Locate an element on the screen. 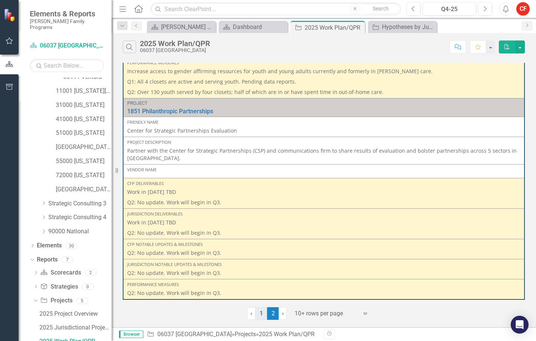 This screenshot has width=536, height=341. button: Q4-25 is located at coordinates (449, 9).